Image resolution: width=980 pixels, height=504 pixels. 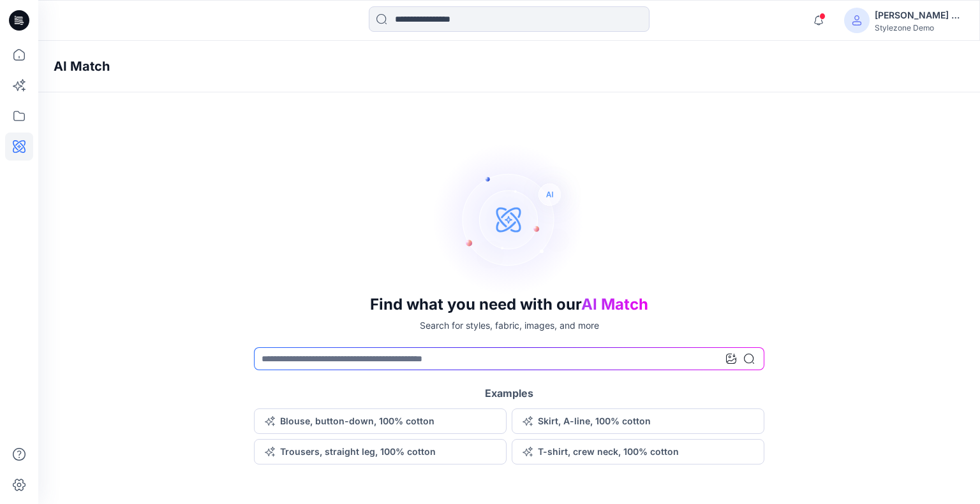 What do you see at coordinates (380, 421) in the screenshot?
I see `button: Blouse, button-down, 100% cotton` at bounding box center [380, 421].